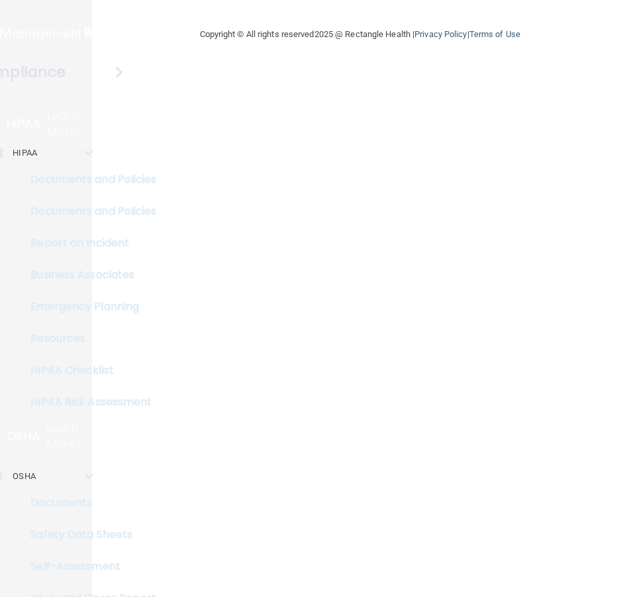 This screenshot has height=597, width=617. I want to click on a: Terms of Use, so click(495, 34).